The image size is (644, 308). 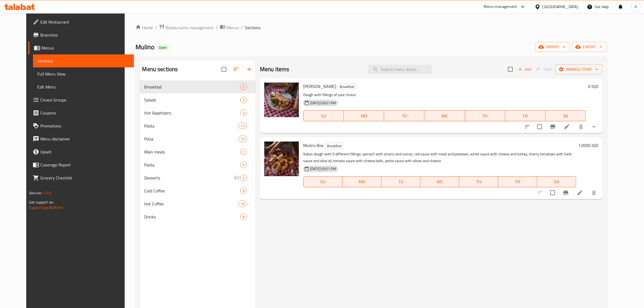 I want to click on span: 3, so click(x=243, y=100).